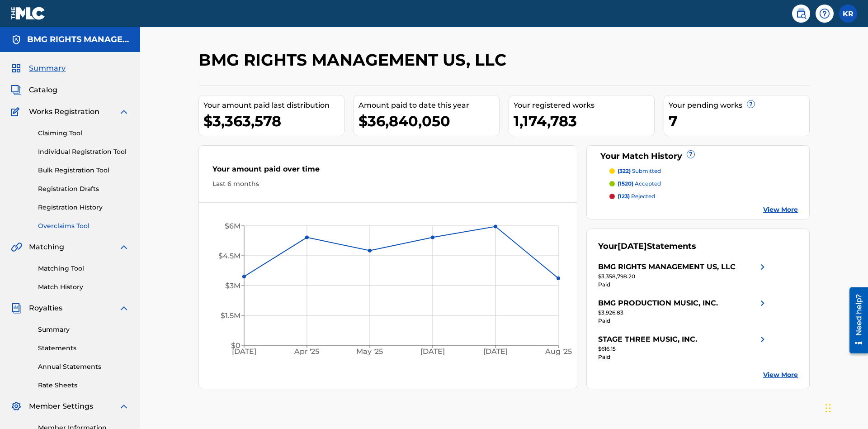 The height and width of the screenshot is (429, 868). I want to click on div: Your registered works, so click(583, 106).